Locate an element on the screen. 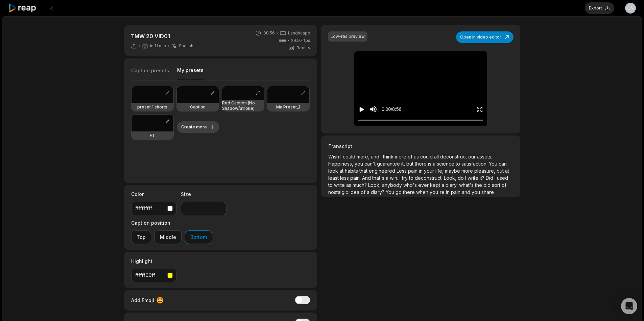  div: 0:00 / 8:56 is located at coordinates (391, 109).